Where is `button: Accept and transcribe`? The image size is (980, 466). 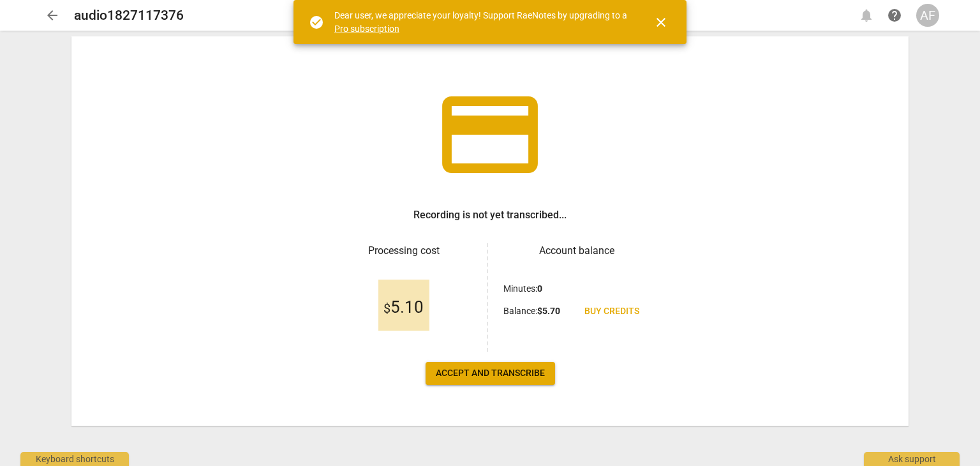
button: Accept and transcribe is located at coordinates (490, 373).